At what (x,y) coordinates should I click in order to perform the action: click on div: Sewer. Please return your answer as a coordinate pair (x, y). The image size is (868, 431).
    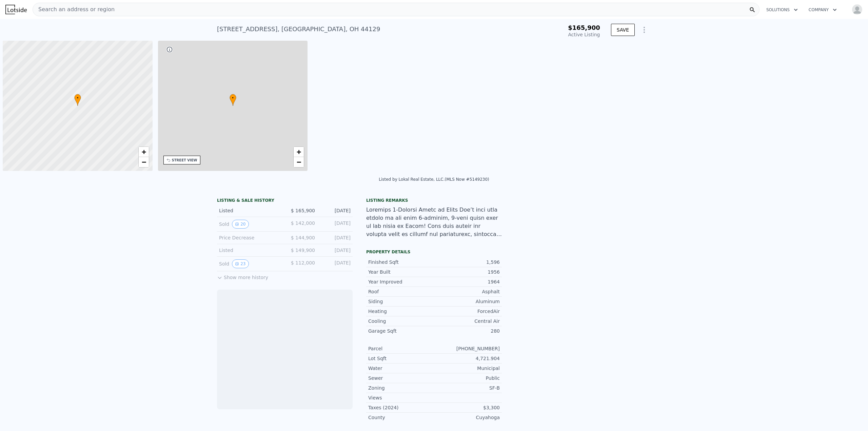
    Looking at the image, I should click on (401, 378).